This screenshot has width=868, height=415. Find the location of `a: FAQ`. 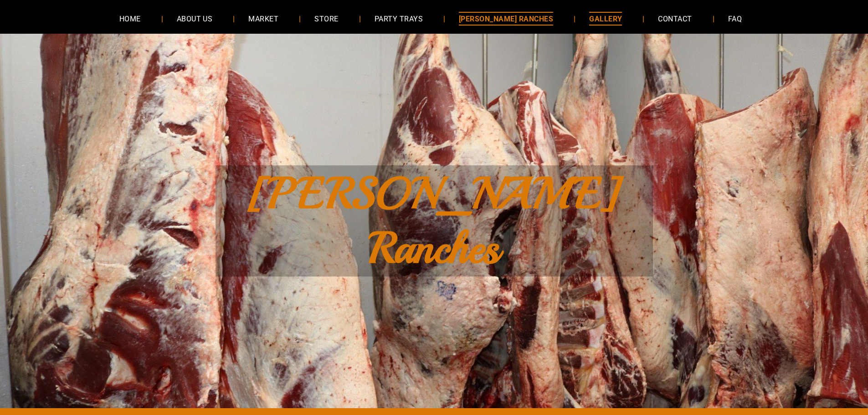

a: FAQ is located at coordinates (735, 18).